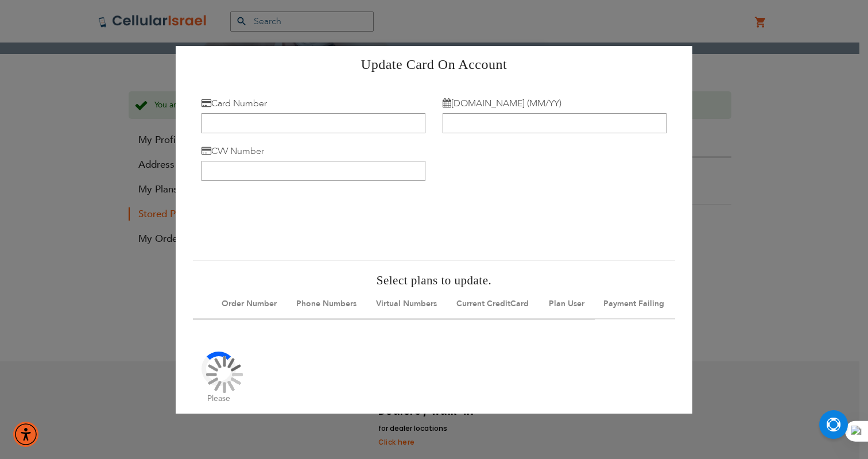  What do you see at coordinates (250, 304) in the screenshot?
I see `th: Order Number` at bounding box center [250, 304].